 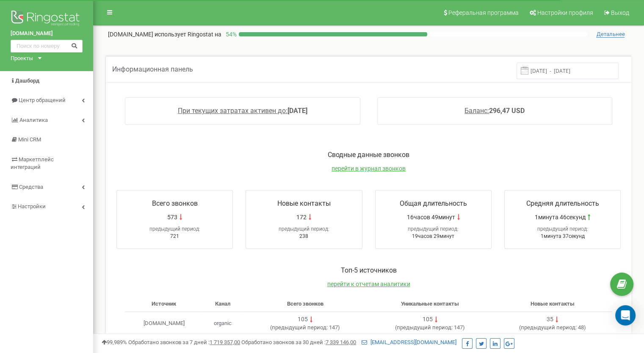 What do you see at coordinates (484, 13) in the screenshot?
I see `span: Реферальная программа` at bounding box center [484, 13].